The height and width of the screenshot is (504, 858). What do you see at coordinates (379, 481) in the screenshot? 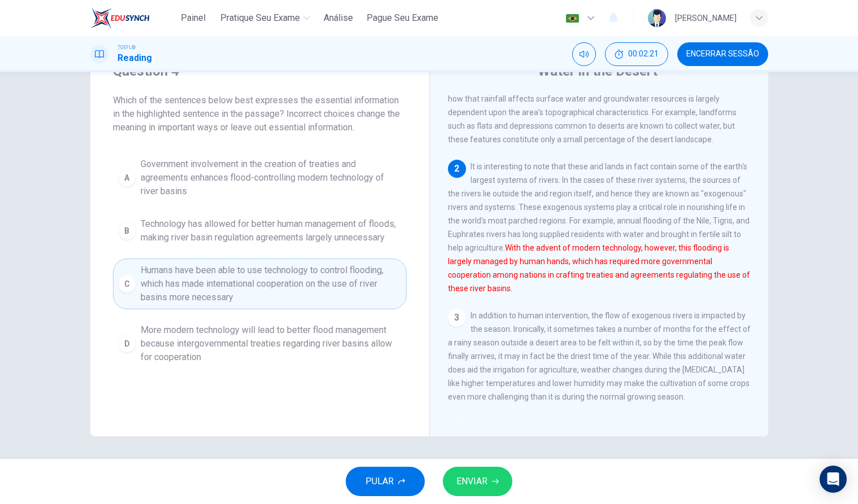
I see `span: PULAR` at bounding box center [379, 481].